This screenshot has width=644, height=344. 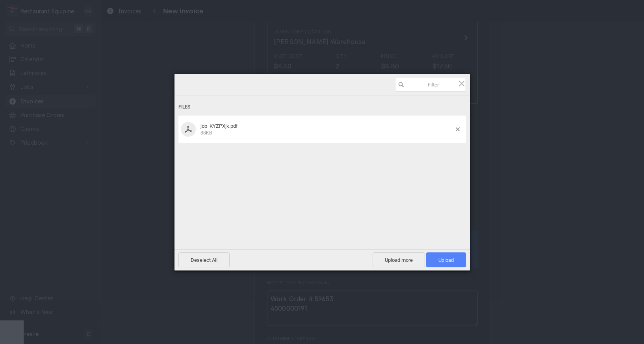 I want to click on div: Files, so click(x=322, y=107).